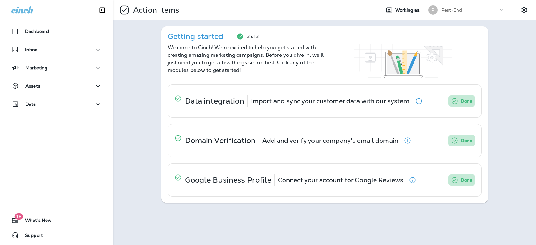 The height and width of the screenshot is (245, 536). What do you see at coordinates (228, 180) in the screenshot?
I see `p: Google Business Profile` at bounding box center [228, 180].